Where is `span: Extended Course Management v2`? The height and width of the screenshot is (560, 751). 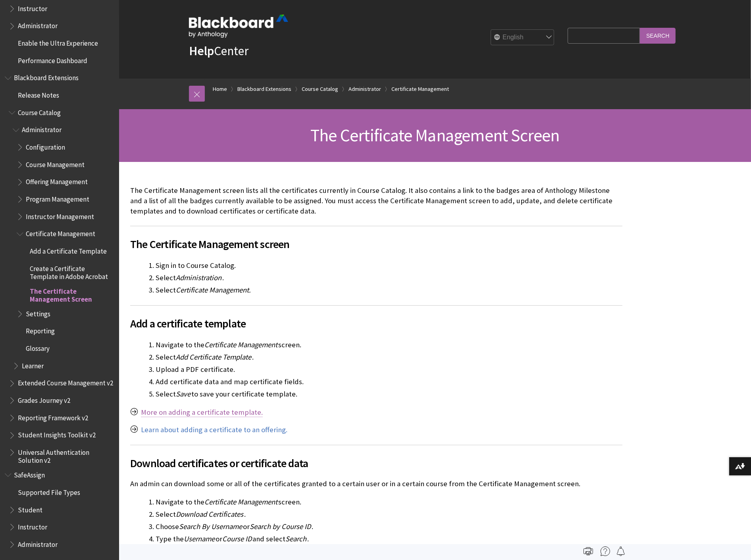
span: Extended Course Management v2 is located at coordinates (66, 381).